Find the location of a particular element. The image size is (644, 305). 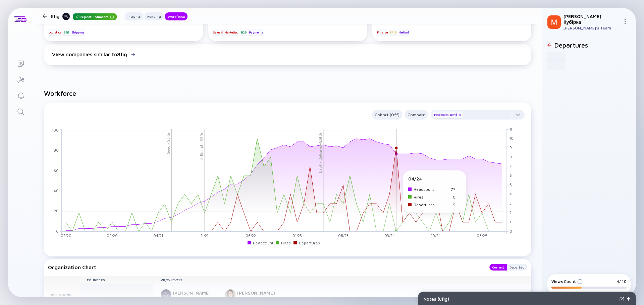

div: Current is located at coordinates (497, 267).